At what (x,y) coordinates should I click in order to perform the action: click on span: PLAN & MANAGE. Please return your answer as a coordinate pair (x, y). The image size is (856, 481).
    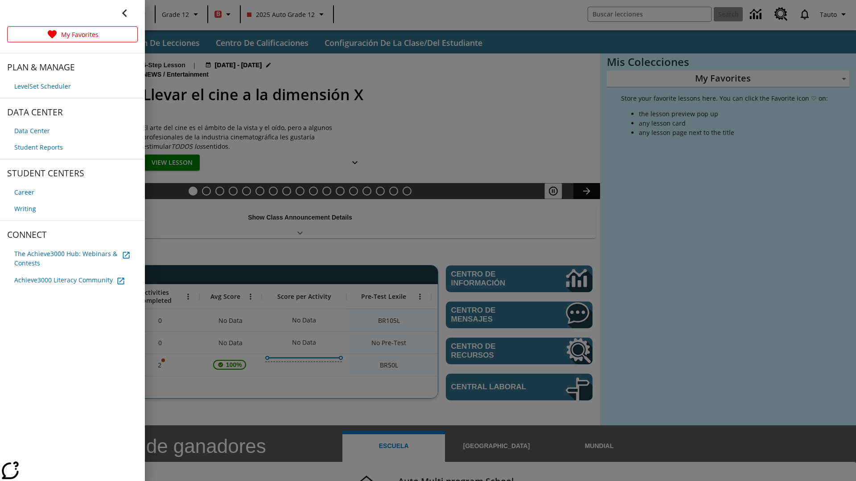
    Looking at the image, I should click on (72, 67).